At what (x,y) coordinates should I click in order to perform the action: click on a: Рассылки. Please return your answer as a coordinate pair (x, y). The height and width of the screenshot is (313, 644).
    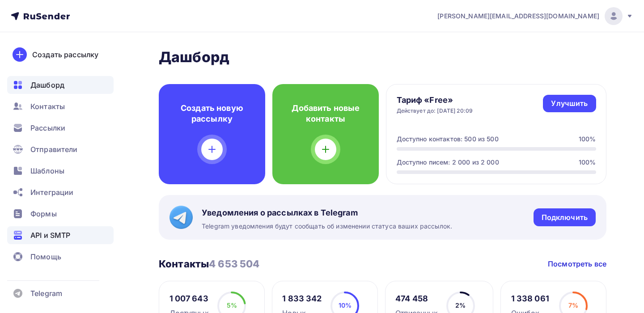
    Looking at the image, I should click on (60, 128).